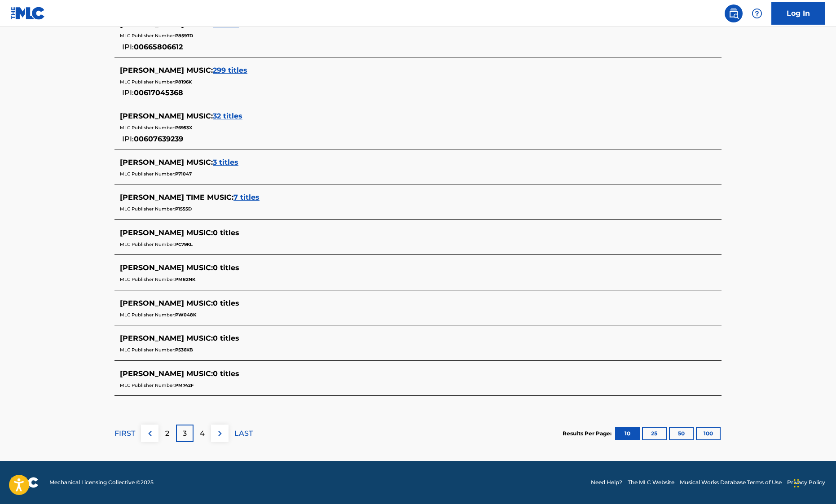  What do you see at coordinates (185, 279) in the screenshot?
I see `span: PM82NK` at bounding box center [185, 279].